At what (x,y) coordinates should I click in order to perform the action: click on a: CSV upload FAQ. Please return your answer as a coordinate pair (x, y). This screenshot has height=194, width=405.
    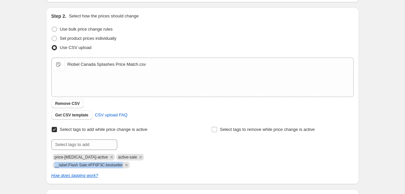
    Looking at the image, I should click on (111, 115).